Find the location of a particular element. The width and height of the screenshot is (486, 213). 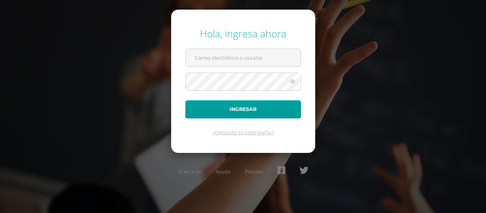

input: Correo electrónico o usuario is located at coordinates (243, 58).